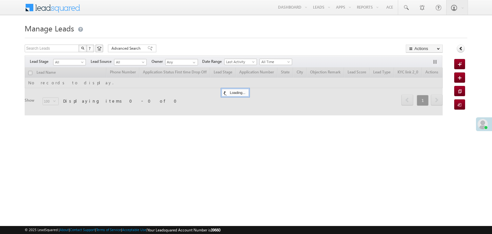 This screenshot has height=234, width=492. Describe the element at coordinates (41, 61) in the screenshot. I see `span: Lead Stage` at that location.